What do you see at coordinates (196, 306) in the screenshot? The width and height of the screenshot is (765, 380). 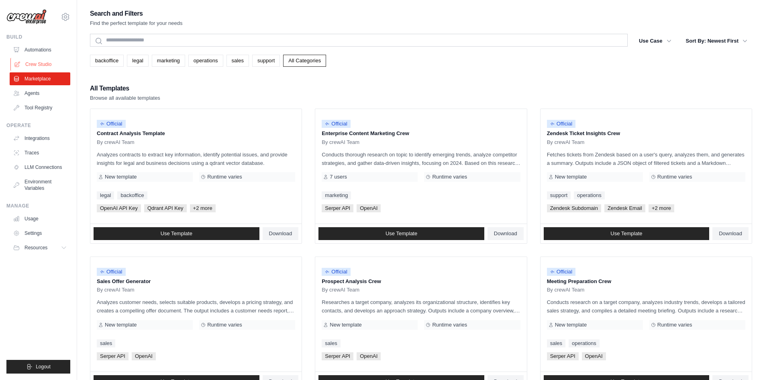 I see `p: Analyzes customer needs, selects suitable products, develops a pricing strategy, and creates a co...` at bounding box center [196, 306].